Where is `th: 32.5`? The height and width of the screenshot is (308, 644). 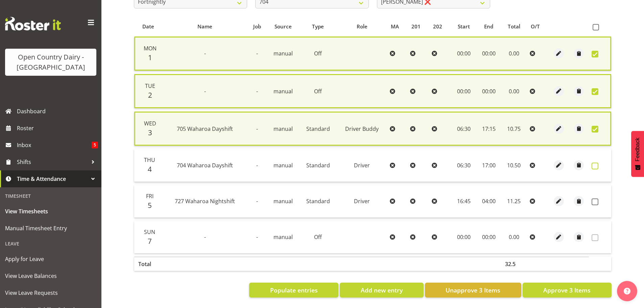 th: 32.5 is located at coordinates (514, 264).